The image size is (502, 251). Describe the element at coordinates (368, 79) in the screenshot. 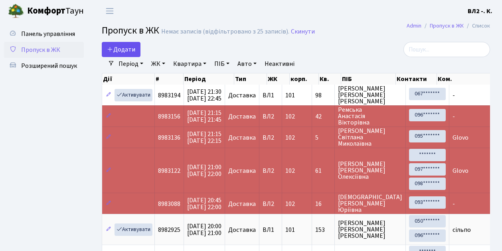

I see `th: ПІБ` at that location.